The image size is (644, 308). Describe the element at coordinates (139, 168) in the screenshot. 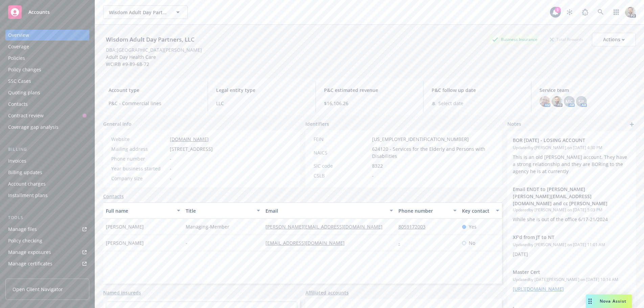

I see `div: Year business started` at that location.